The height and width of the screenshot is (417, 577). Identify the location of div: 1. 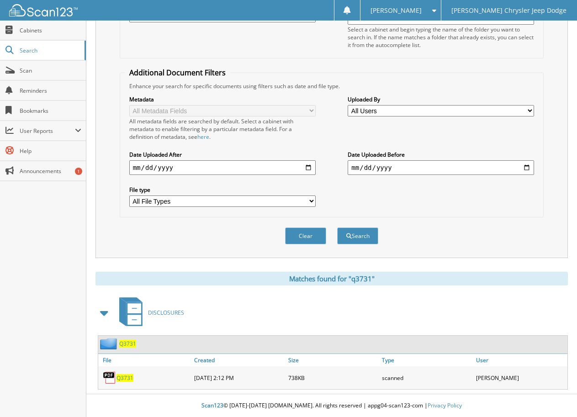
(79, 171).